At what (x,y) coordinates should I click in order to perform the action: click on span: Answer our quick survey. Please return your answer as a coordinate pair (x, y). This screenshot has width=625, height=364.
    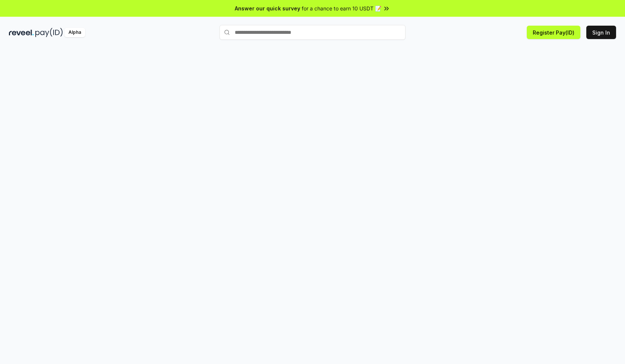
    Looking at the image, I should click on (267, 8).